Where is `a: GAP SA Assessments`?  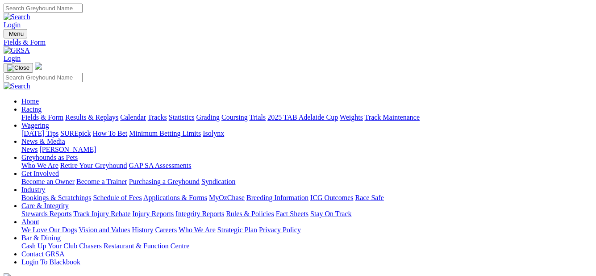
a: GAP SA Assessments is located at coordinates (160, 165).